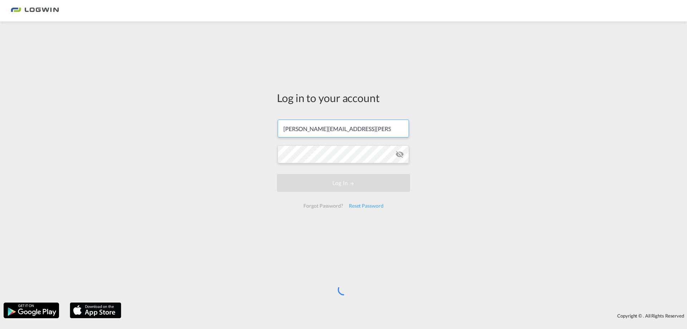  I want to click on md-icon: icon-eye-off, so click(399, 154).